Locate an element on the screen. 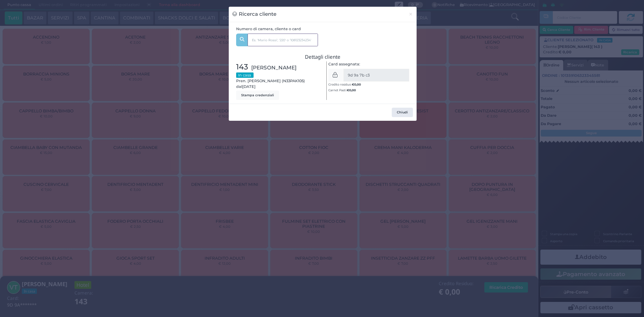  small: In casa is located at coordinates (245, 75).